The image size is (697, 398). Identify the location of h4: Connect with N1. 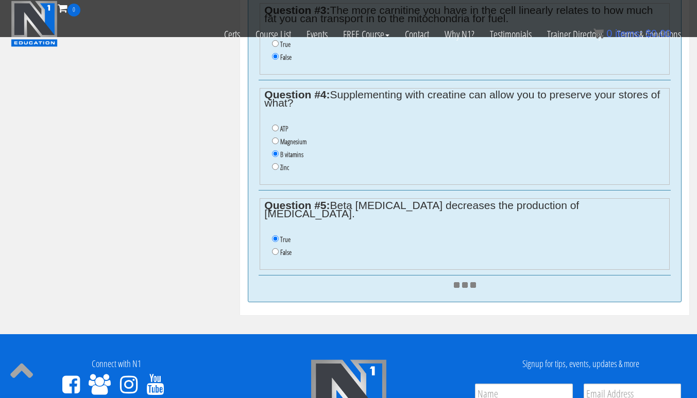
(116, 364).